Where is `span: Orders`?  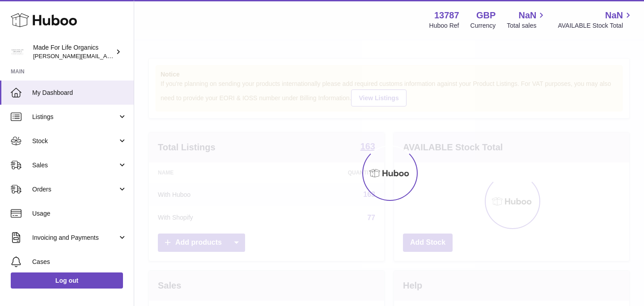
span: Orders is located at coordinates (75, 190).